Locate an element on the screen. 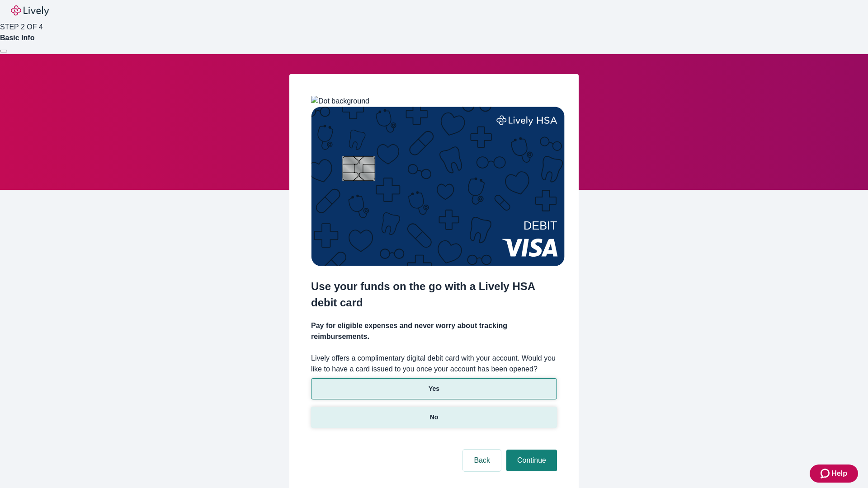 The width and height of the screenshot is (868, 488). svg: Zendesk support icon is located at coordinates (825, 474).